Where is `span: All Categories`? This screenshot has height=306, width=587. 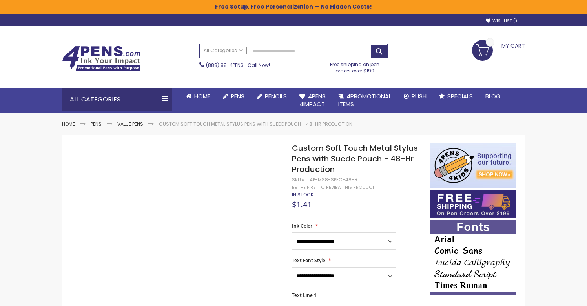
span: All Categories is located at coordinates (223, 51).